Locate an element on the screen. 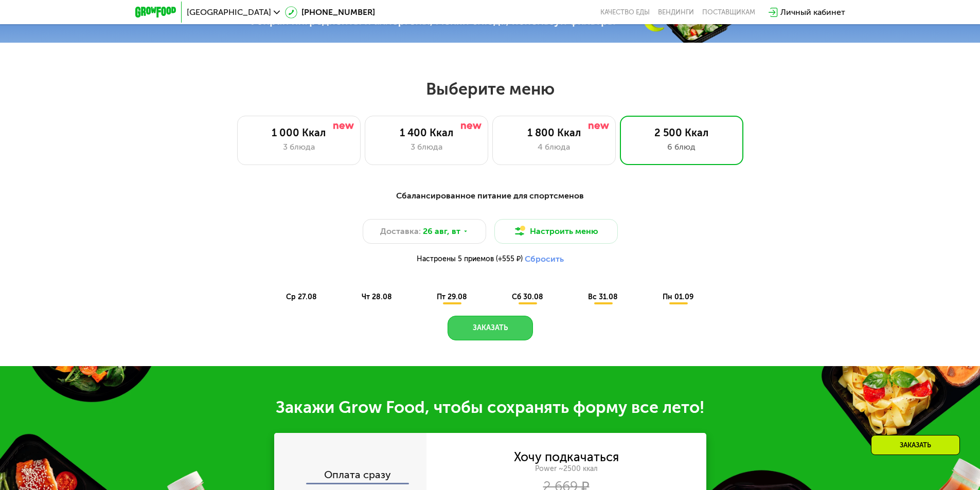 This screenshot has height=490, width=980. button: Заказать is located at coordinates (490, 328).